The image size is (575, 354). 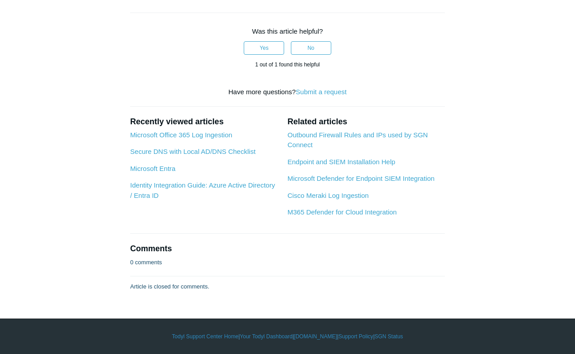 I want to click on a: Endpoint and SIEM Installation Help, so click(x=341, y=162).